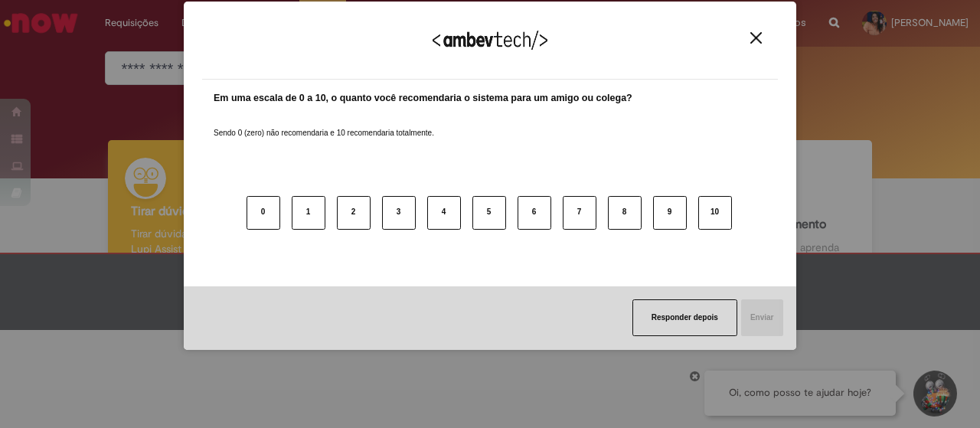 This screenshot has height=428, width=980. What do you see at coordinates (715, 213) in the screenshot?
I see `button: 10` at bounding box center [715, 213].